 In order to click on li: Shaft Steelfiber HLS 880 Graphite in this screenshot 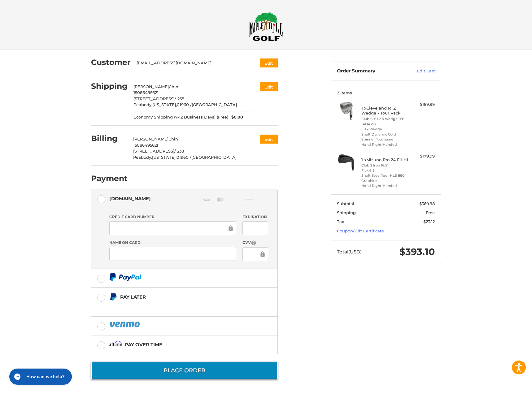, I will do `click(385, 178)`.